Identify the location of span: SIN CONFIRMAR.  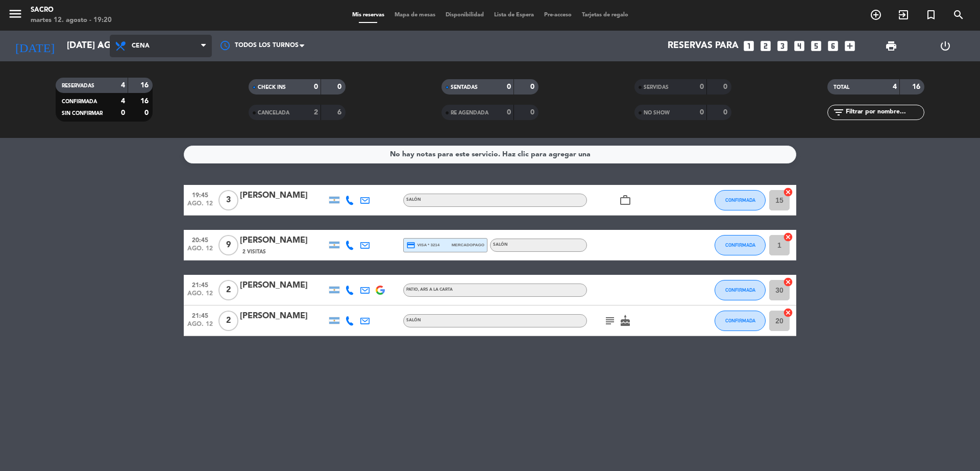
(82, 113).